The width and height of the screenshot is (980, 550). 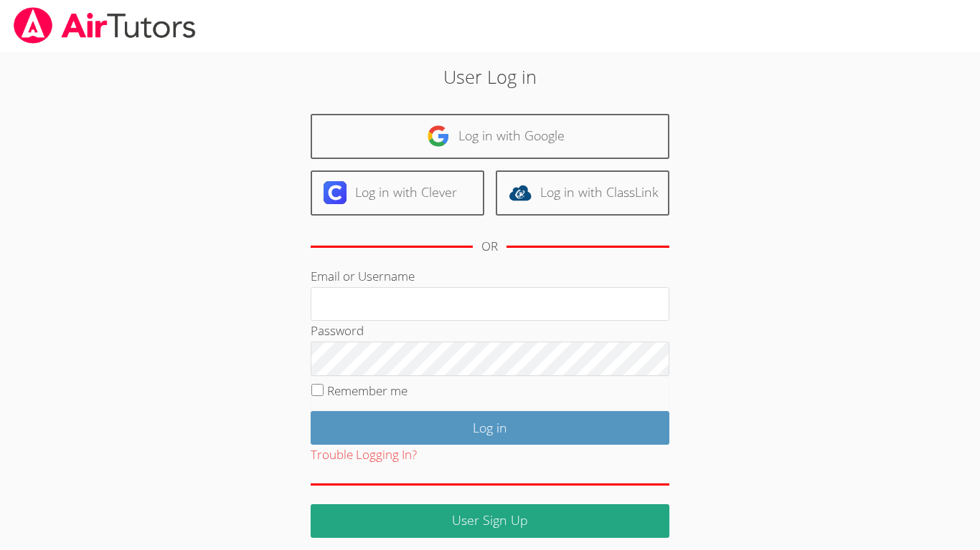 I want to click on img: google-logo-50288ca7cdecda66e5e0955fdab243c47b7ad437acaf1139b6f446037453330a.svg, so click(x=438, y=136).